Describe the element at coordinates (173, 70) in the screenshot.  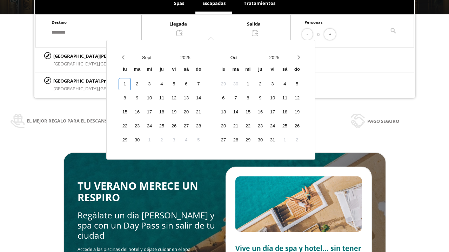
I see `div: vi` at that location.